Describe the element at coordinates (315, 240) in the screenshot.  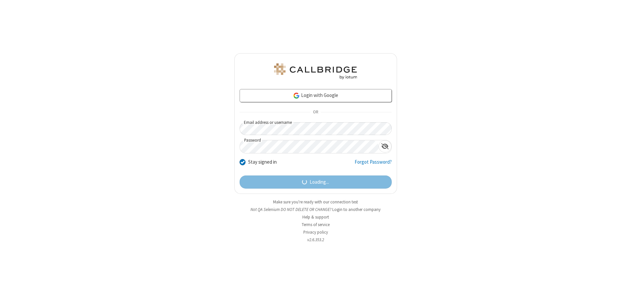
I see `li: v2.6.353.2` at that location.